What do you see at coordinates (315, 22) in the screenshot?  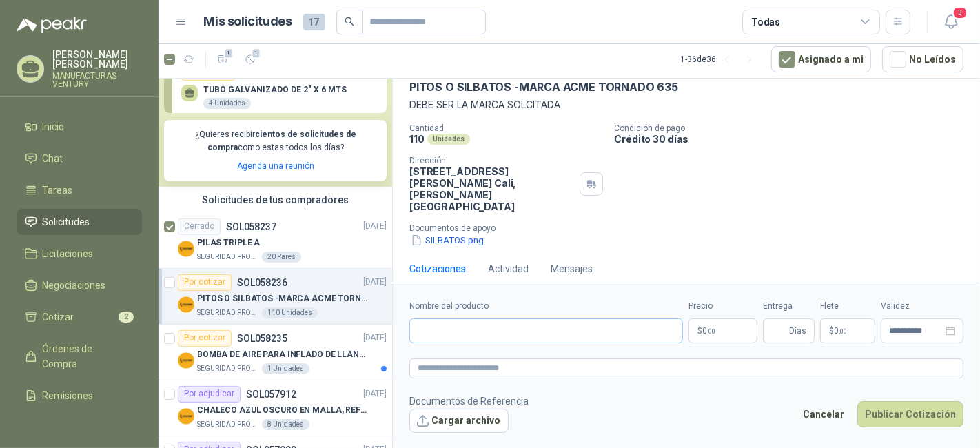 I see `span: 17` at bounding box center [315, 22].